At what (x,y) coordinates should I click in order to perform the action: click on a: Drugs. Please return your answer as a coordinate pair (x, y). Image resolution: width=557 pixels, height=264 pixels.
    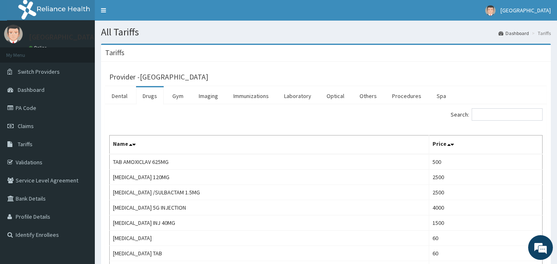
    Looking at the image, I should click on (150, 96).